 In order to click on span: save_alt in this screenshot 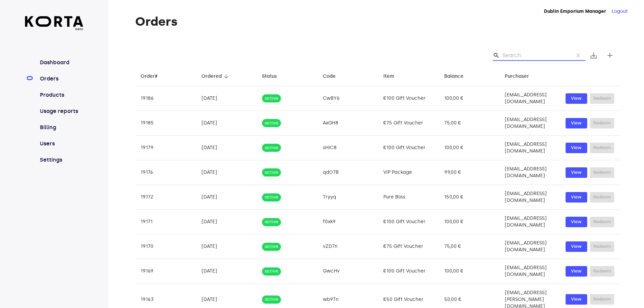, I will do `click(593, 55)`.